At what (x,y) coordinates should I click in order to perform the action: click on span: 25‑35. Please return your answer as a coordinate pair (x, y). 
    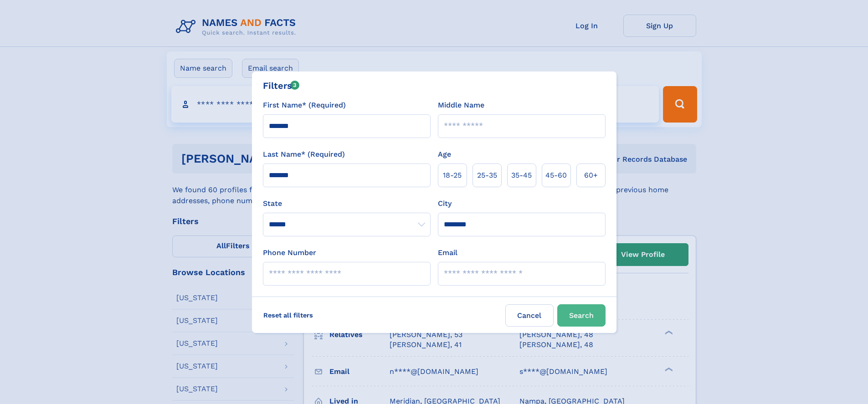
    Looking at the image, I should click on (487, 176).